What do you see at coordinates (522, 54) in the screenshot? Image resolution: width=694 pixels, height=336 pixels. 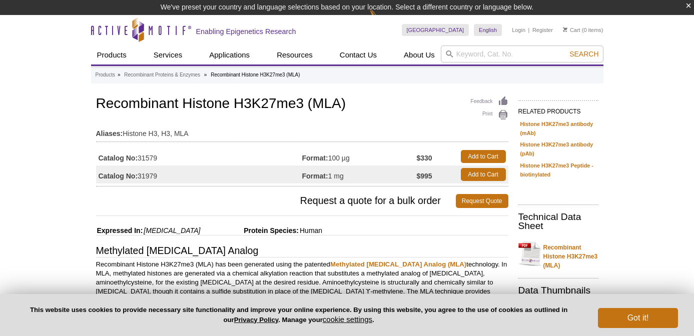 I see `input: Keyword, Cat. No.` at bounding box center [522, 54].